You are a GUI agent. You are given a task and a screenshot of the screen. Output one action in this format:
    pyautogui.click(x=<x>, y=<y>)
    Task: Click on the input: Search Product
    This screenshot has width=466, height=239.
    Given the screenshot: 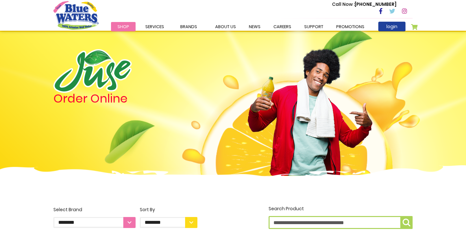 What is the action you would take?
    pyautogui.click(x=341, y=223)
    